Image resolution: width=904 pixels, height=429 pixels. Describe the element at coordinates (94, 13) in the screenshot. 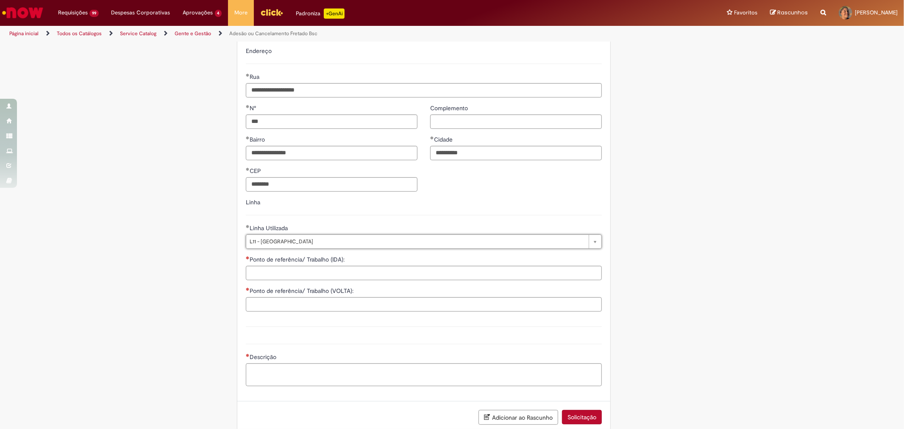

I see `span: 99` at that location.